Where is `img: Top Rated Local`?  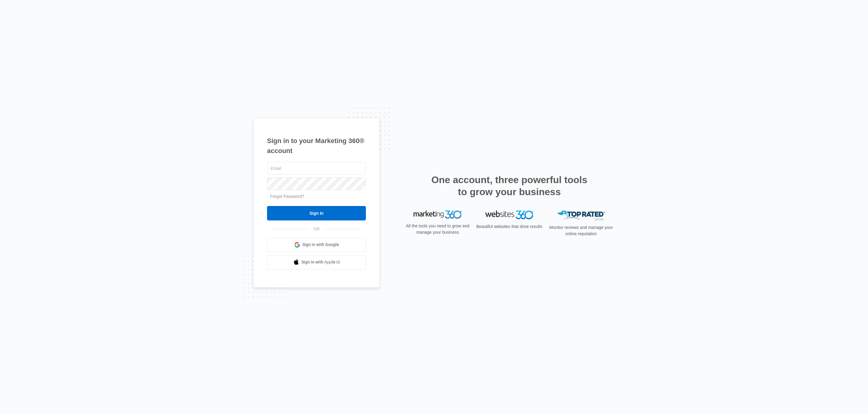
img: Top Rated Local is located at coordinates (581, 216).